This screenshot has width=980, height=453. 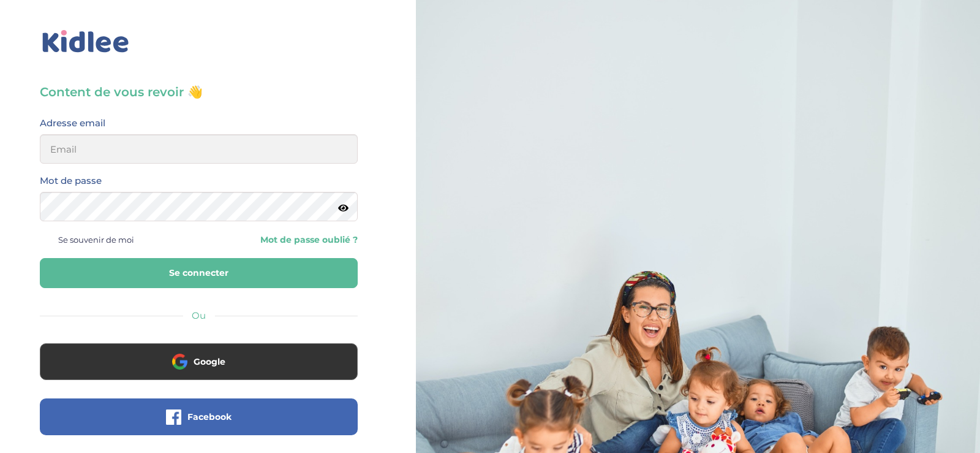 What do you see at coordinates (199, 92) in the screenshot?
I see `h3: Content de vous revoir 👋` at bounding box center [199, 92].